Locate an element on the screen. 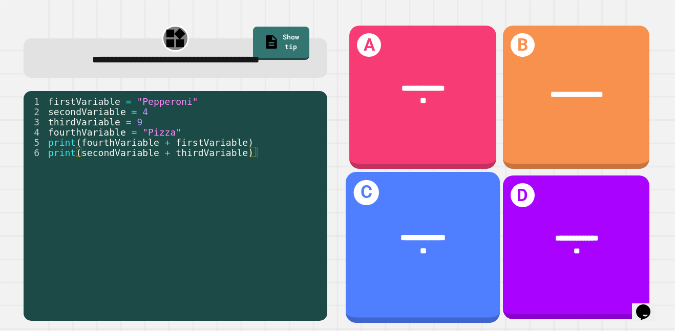 The width and height of the screenshot is (675, 331). div: 4 is located at coordinates (35, 132).